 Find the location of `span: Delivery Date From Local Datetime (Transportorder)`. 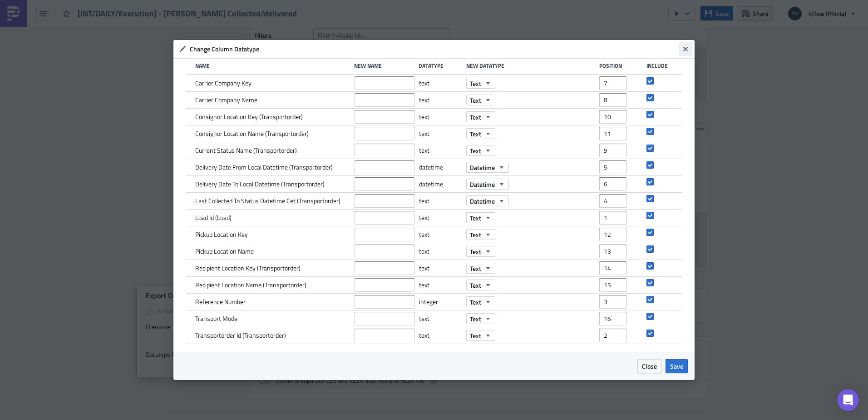

span: Delivery Date From Local Datetime (Transportorder) is located at coordinates (264, 167).